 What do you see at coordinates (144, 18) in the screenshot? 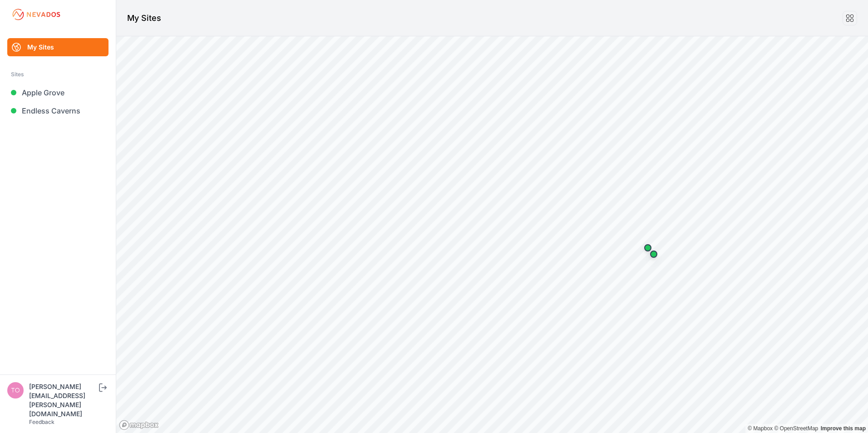
I see `h1: My Sites` at bounding box center [144, 18].